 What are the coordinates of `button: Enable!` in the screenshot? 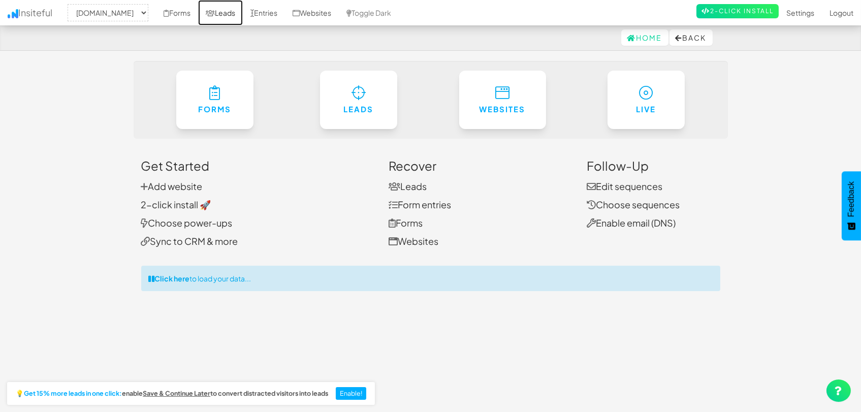 It's located at (351, 393).